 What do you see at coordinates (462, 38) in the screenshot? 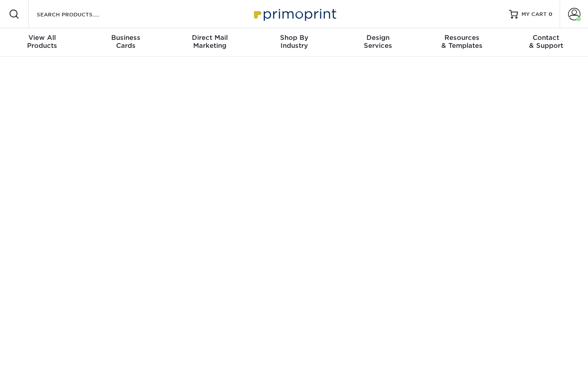
I see `span: Resources` at bounding box center [462, 38].